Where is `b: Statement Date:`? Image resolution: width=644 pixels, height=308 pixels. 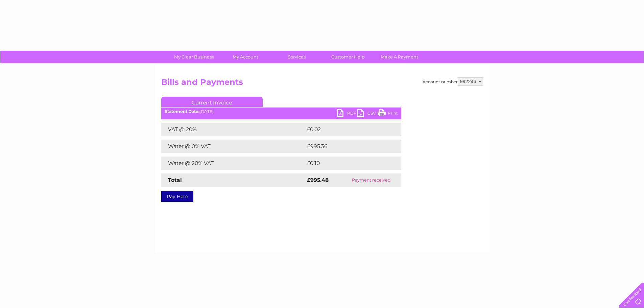
b: Statement Date: is located at coordinates (182, 111).